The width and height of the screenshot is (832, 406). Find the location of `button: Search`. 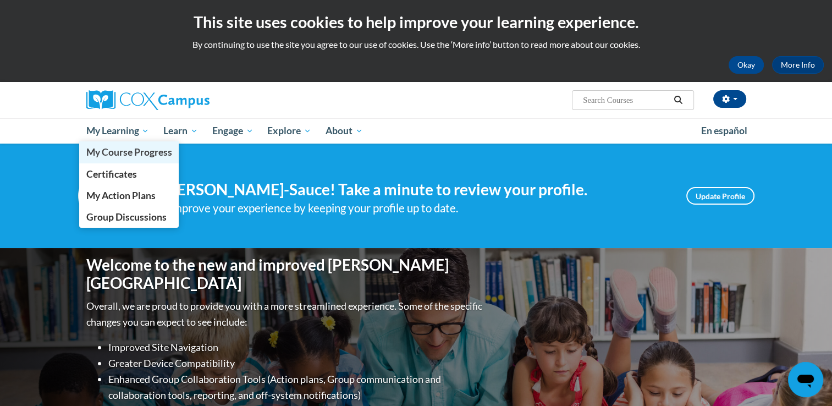

button: Search is located at coordinates (678, 100).